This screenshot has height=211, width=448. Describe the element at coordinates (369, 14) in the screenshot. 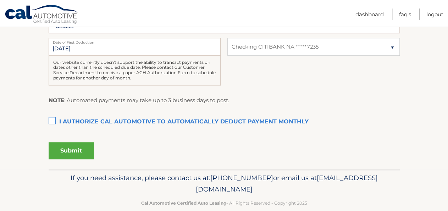

I see `a: Dashboard` at that location.